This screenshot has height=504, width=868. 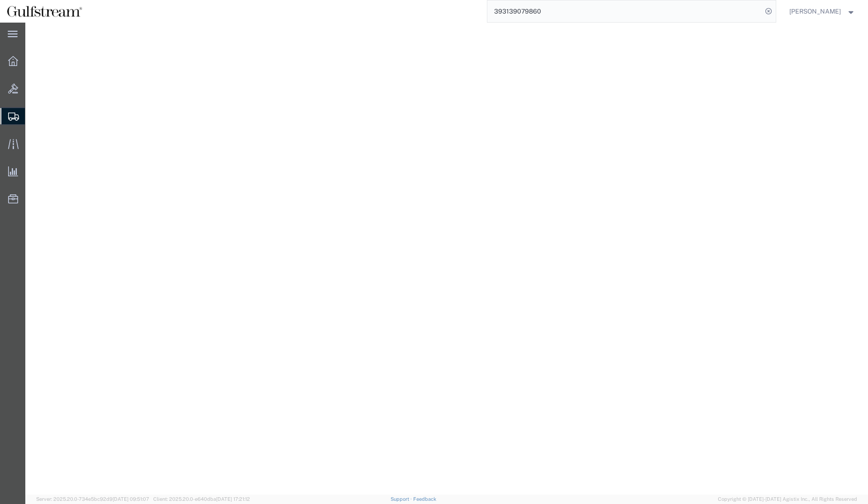 What do you see at coordinates (624, 11) in the screenshot?
I see `input: Search for shipment number, reference number` at bounding box center [624, 11].